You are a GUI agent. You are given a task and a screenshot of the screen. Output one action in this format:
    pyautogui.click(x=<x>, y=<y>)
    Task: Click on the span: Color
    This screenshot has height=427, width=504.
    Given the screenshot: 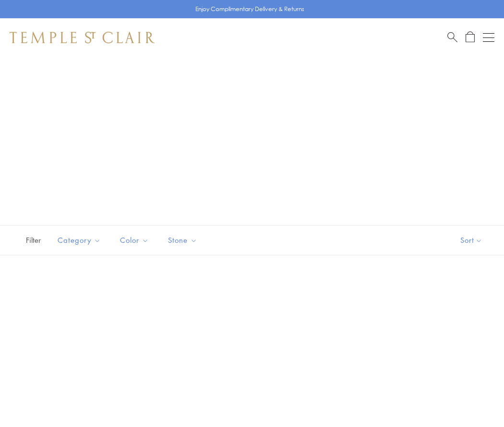 What is the action you would take?
    pyautogui.click(x=135, y=240)
    